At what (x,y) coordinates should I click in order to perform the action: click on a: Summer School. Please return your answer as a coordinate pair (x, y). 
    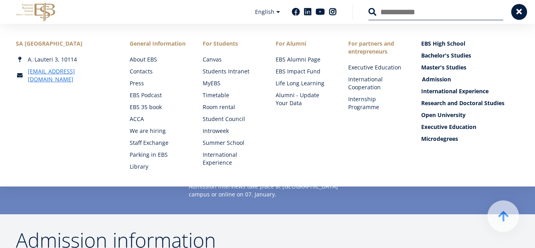
    Looking at the image, I should click on (231, 143).